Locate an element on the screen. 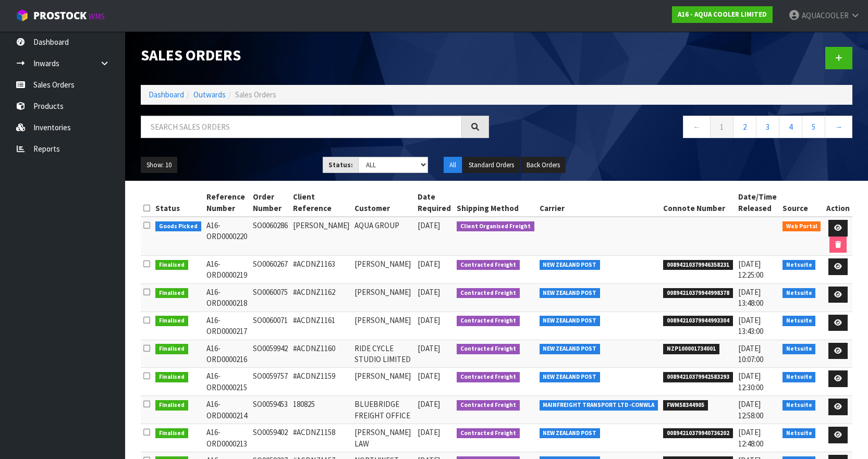 This screenshot has height=459, width=868. th: Client Reference is located at coordinates (321, 203).